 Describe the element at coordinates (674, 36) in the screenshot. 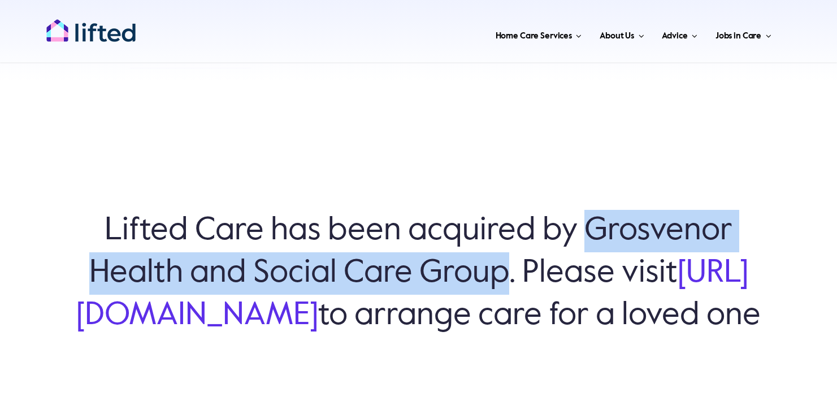

I see `span: Advice` at that location.